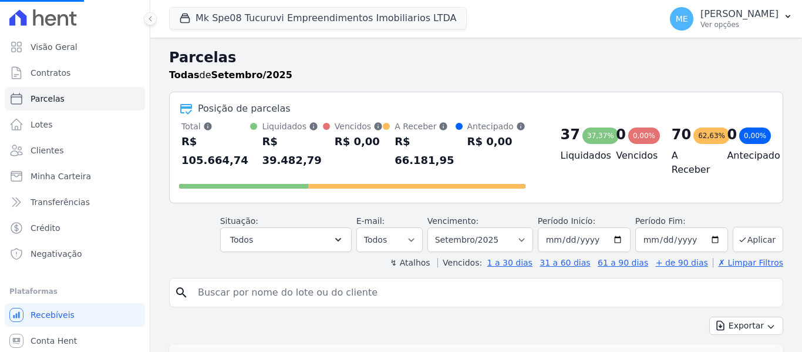 The width and height of the screenshot is (802, 352). I want to click on div: Vencidos, so click(359, 126).